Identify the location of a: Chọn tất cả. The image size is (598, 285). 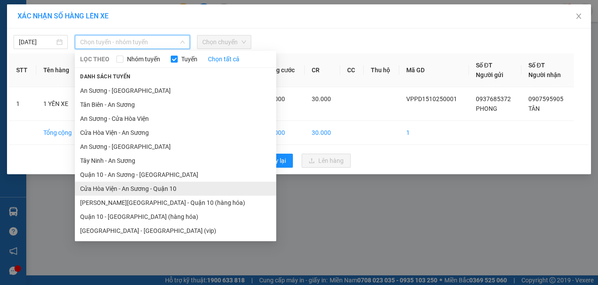
(224, 59).